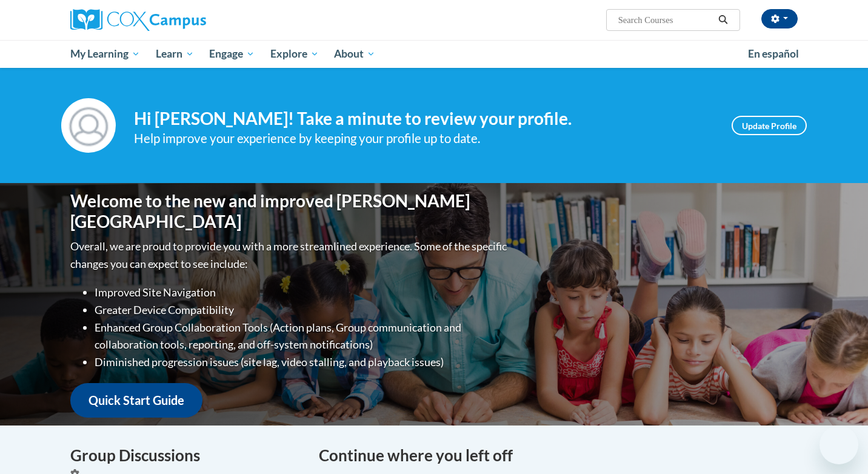  What do you see at coordinates (186, 20) in the screenshot?
I see `a: Cox Campus` at bounding box center [186, 20].